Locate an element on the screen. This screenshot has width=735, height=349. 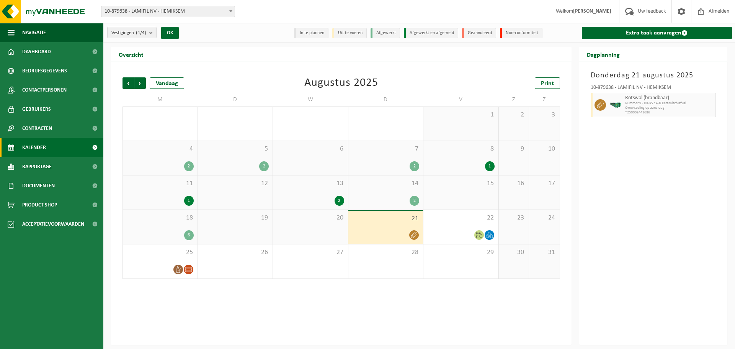
count: (4/4) is located at coordinates (141, 33).